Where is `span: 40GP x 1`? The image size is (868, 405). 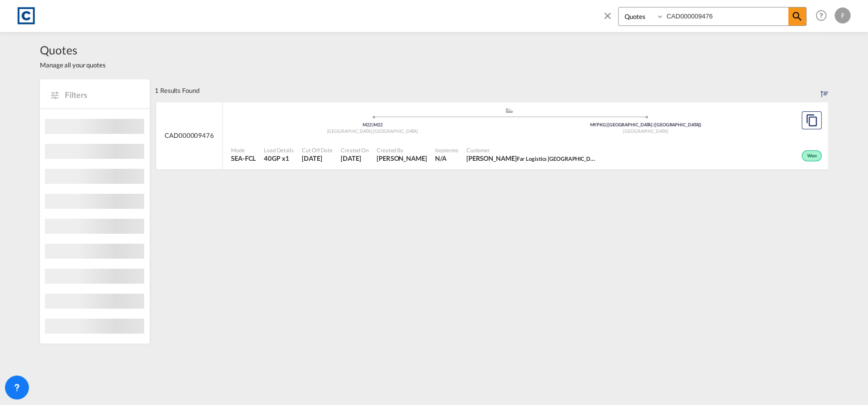
span: 40GP x 1 is located at coordinates (279, 159).